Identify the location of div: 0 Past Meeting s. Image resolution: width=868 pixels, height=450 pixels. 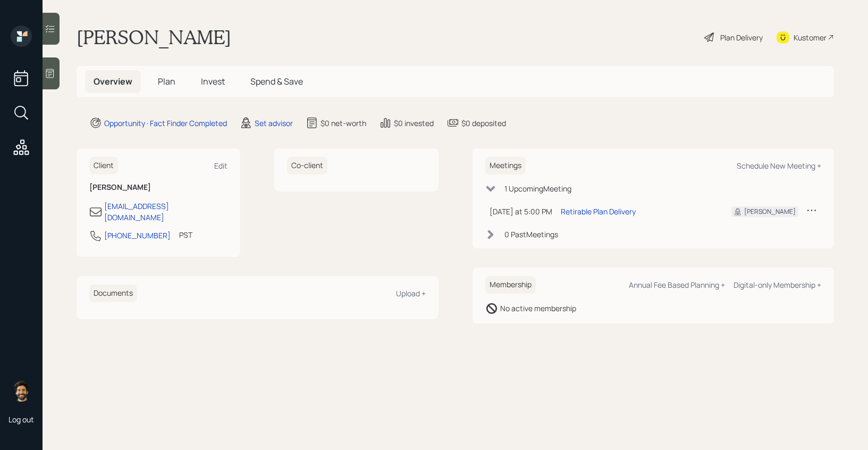
(531, 234).